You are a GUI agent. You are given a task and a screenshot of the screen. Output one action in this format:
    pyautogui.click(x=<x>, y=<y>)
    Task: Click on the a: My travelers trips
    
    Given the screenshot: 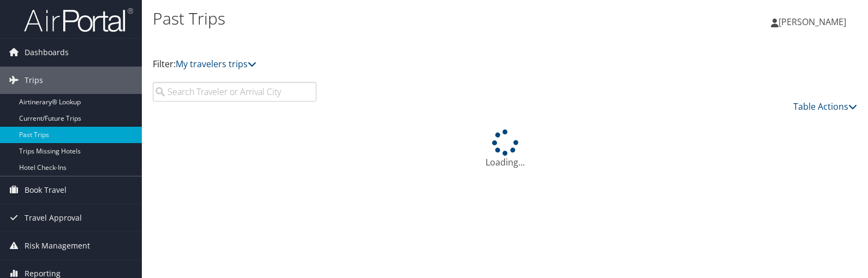 What is the action you would take?
    pyautogui.click(x=216, y=64)
    